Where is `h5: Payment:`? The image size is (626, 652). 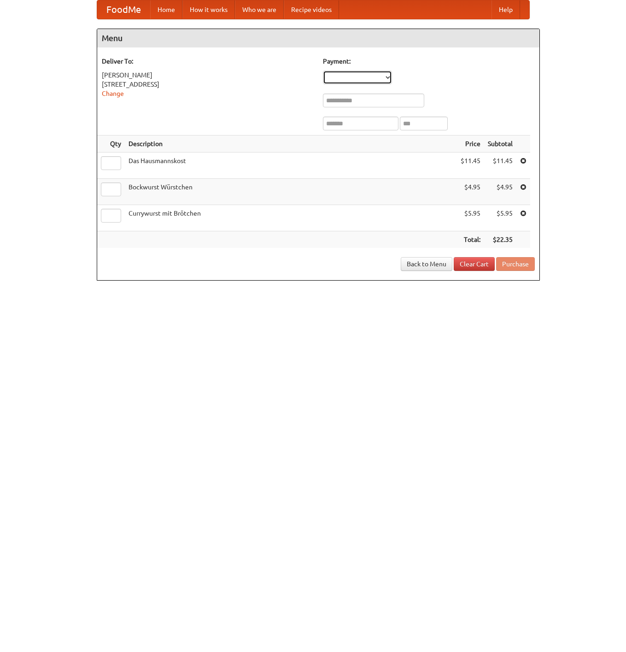 h5: Payment: is located at coordinates (429, 61).